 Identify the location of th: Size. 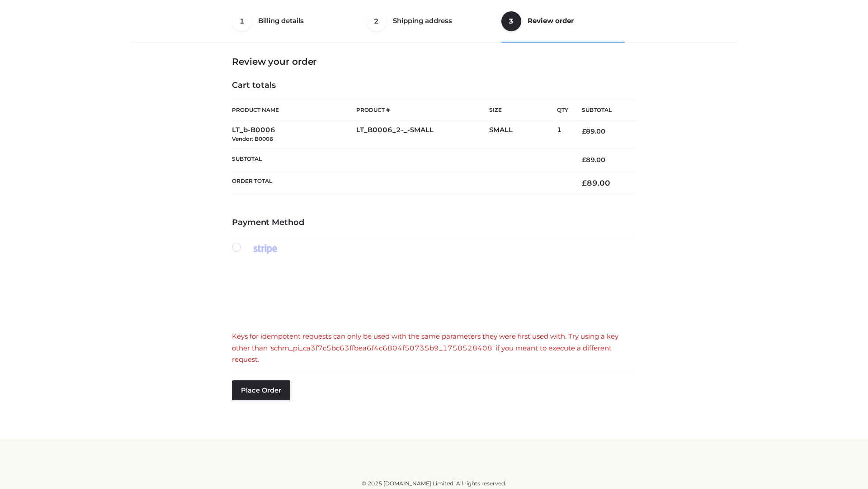
(521, 110).